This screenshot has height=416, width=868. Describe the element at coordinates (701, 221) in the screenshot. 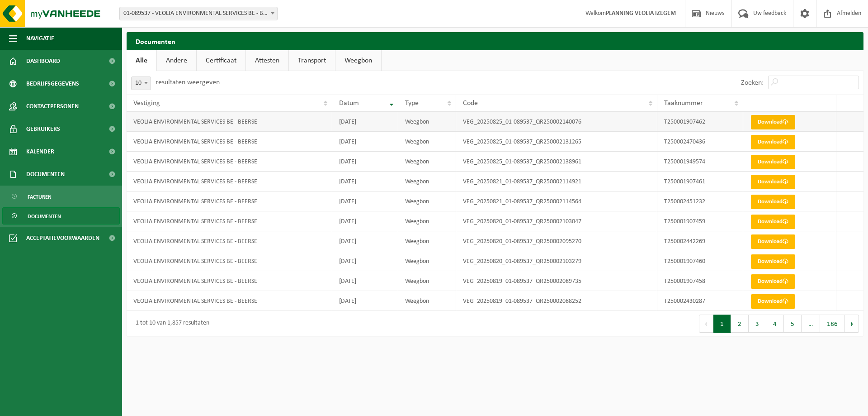

I see `td: T250001907459` at that location.